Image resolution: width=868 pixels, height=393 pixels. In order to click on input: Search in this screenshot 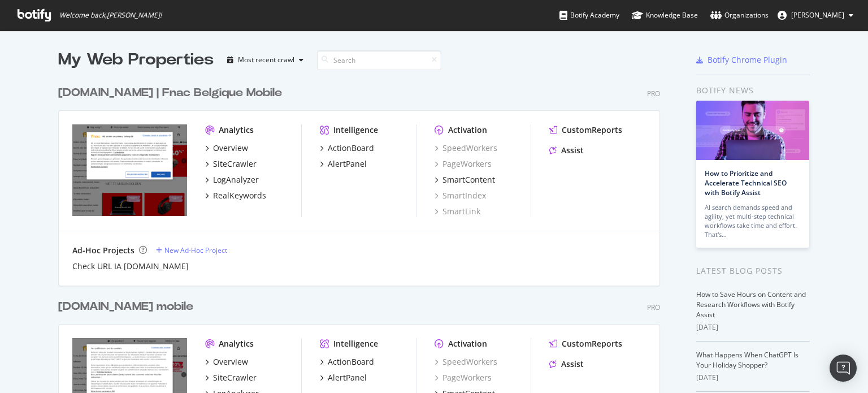, I will do `click(379, 60)`.